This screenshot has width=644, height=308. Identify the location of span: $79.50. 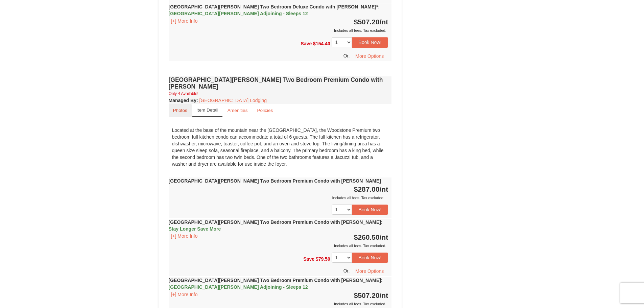
(323, 259).